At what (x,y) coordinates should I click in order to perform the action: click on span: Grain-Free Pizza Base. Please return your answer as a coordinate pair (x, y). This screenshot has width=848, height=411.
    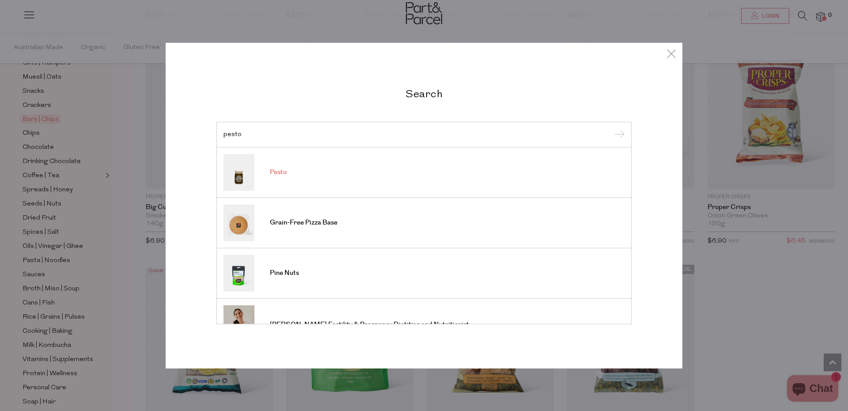
    Looking at the image, I should click on (303, 223).